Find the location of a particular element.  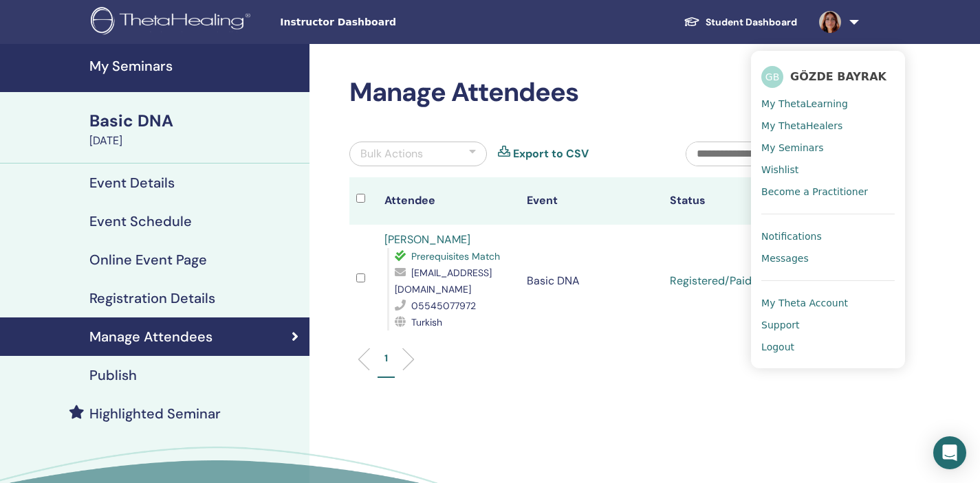

a: Become a Practitioner is located at coordinates (828, 191).